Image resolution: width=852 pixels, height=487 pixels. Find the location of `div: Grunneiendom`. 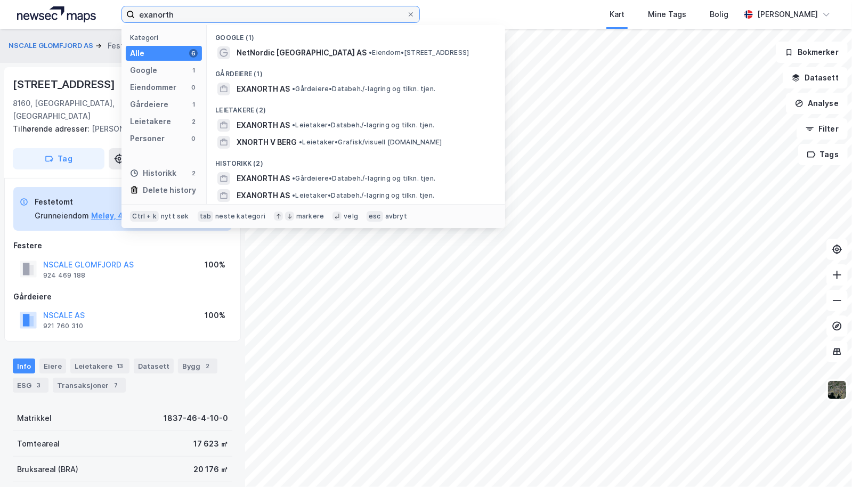

div: Grunneiendom is located at coordinates (62, 216).